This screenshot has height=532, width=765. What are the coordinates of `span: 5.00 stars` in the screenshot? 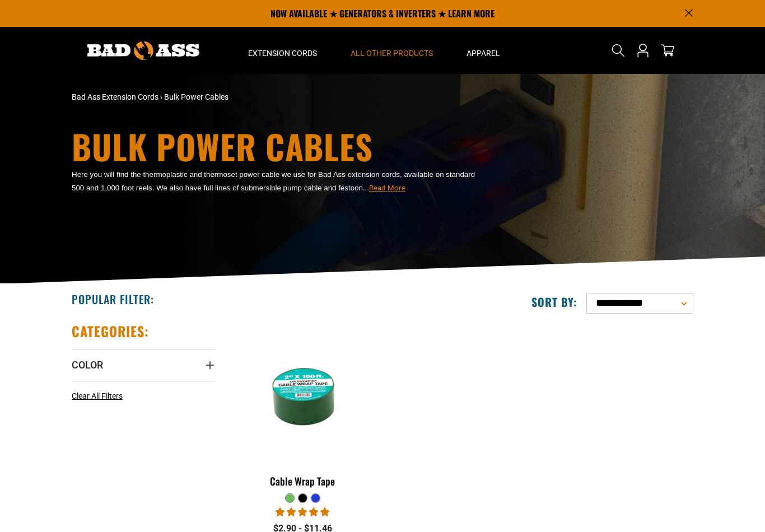 It's located at (302, 512).